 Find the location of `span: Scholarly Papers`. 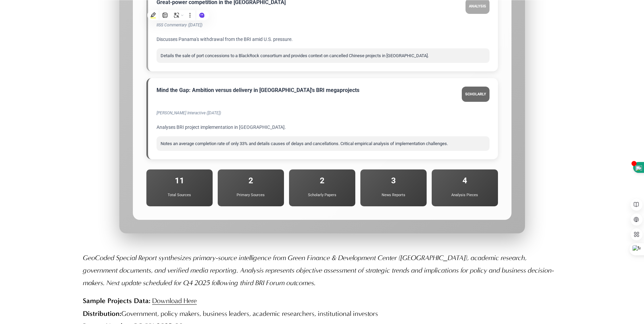

span: Scholarly Papers is located at coordinates (322, 195).